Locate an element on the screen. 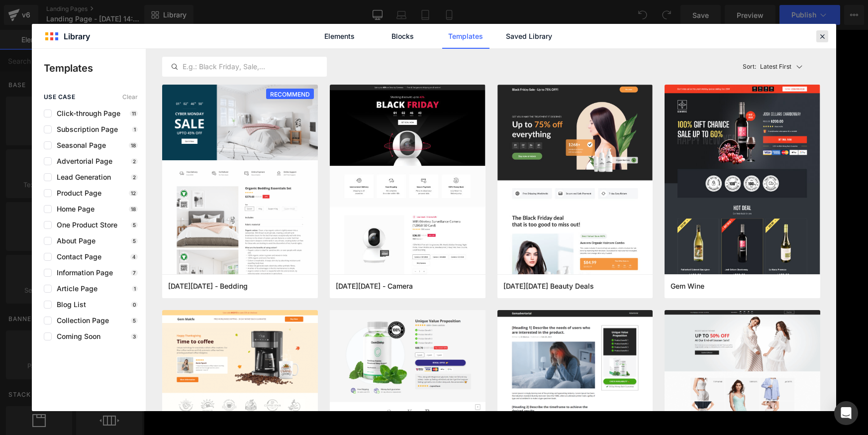 The width and height of the screenshot is (868, 435). p: Templates is located at coordinates (95, 68).